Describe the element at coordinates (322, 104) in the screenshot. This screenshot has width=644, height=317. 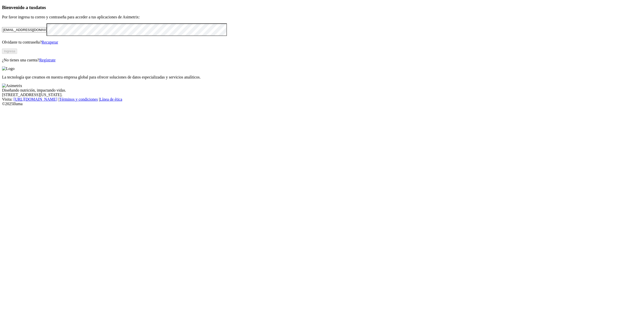
I see `div: © 2025 Iluma` at that location.